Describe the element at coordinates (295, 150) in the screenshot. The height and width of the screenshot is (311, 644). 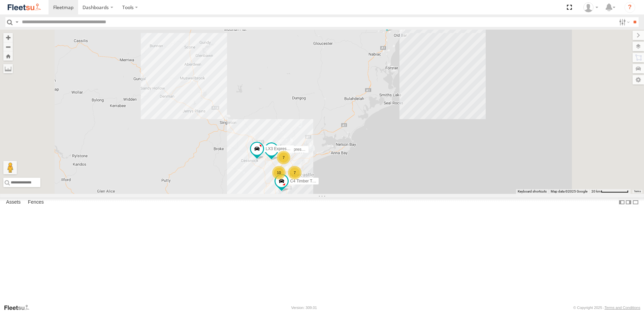
I see `span: BX1 Express Ute` at that location.